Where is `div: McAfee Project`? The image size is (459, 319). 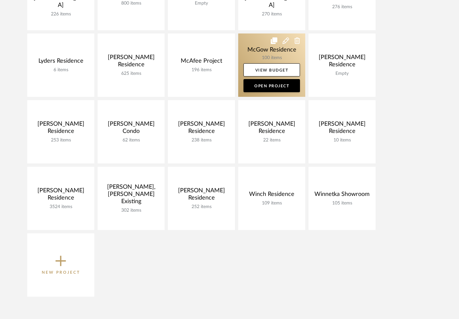 div: McAfee Project is located at coordinates (201, 62).